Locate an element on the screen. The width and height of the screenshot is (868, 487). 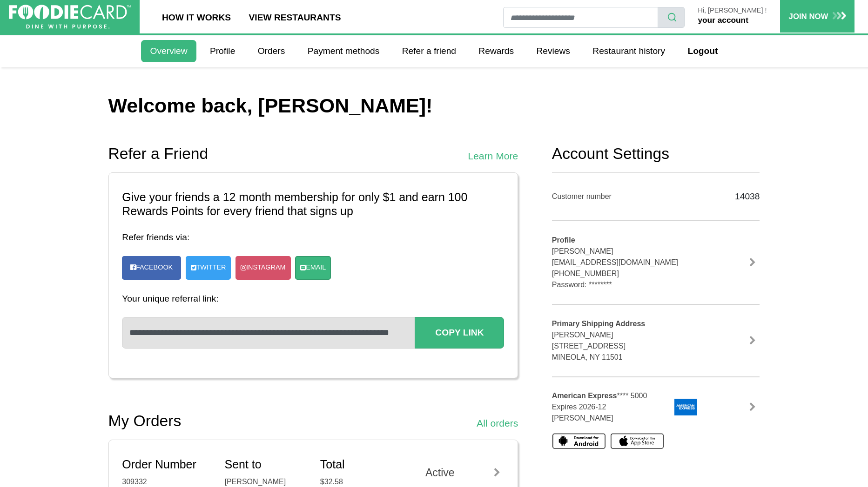
a: Overview is located at coordinates (169, 51).